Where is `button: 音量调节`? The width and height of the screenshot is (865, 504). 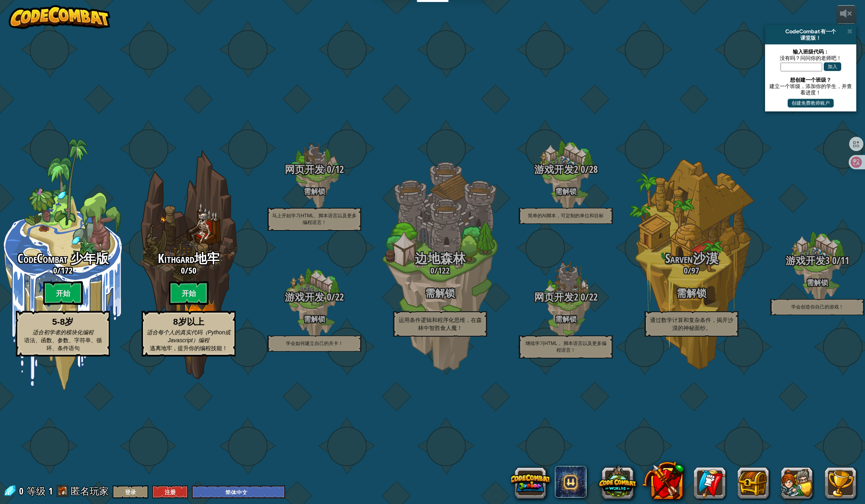
button: 音量调节 is located at coordinates (847, 14).